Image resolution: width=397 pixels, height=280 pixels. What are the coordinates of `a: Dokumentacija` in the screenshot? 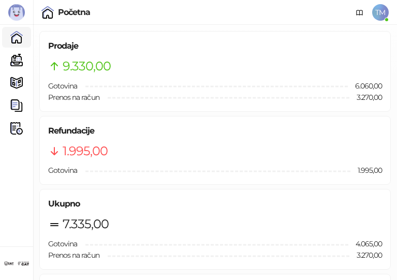 It's located at (359, 12).